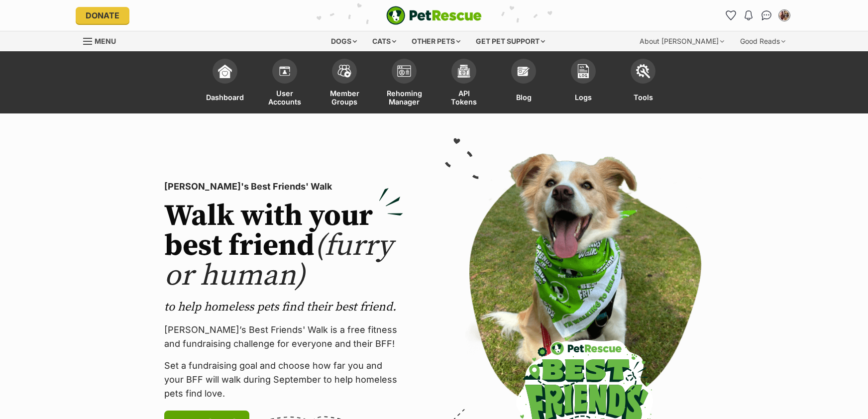  Describe the element at coordinates (345, 71) in the screenshot. I see `img: team-members-icon-5396bd8760b3fe7c0b43da4ab00e1e3bb1a5d9ba89233759b79545d2d3fc5d0d.svg` at that location.